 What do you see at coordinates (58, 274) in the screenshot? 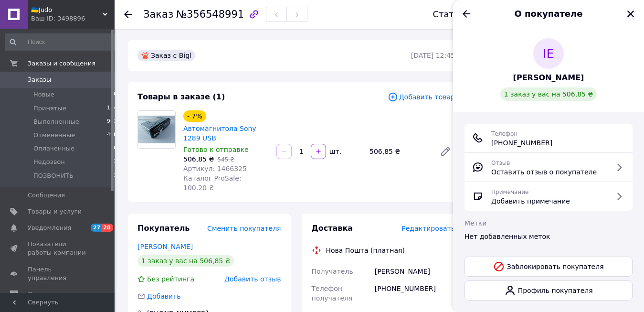
I see `span: Панель управления` at bounding box center [58, 274].